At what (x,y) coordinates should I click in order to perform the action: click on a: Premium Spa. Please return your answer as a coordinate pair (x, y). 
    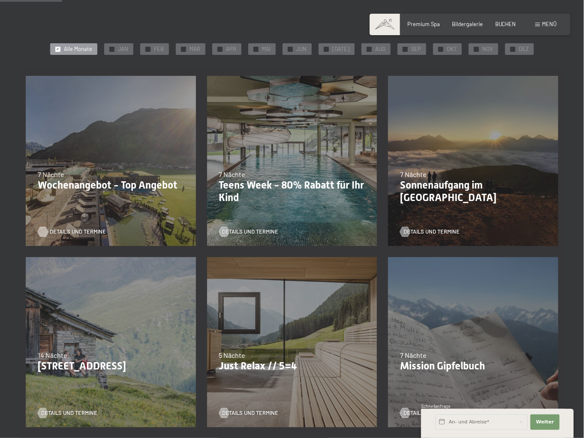
    Looking at the image, I should click on (424, 24).